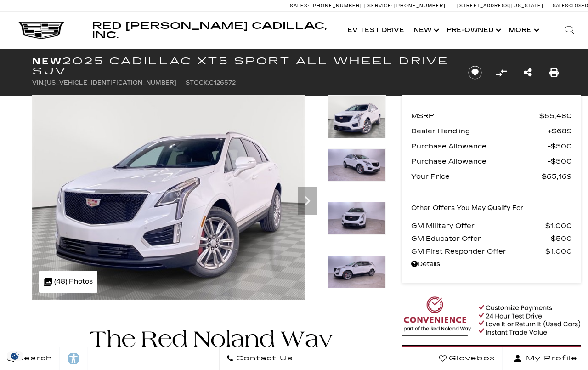  I want to click on a: New, so click(425, 30).